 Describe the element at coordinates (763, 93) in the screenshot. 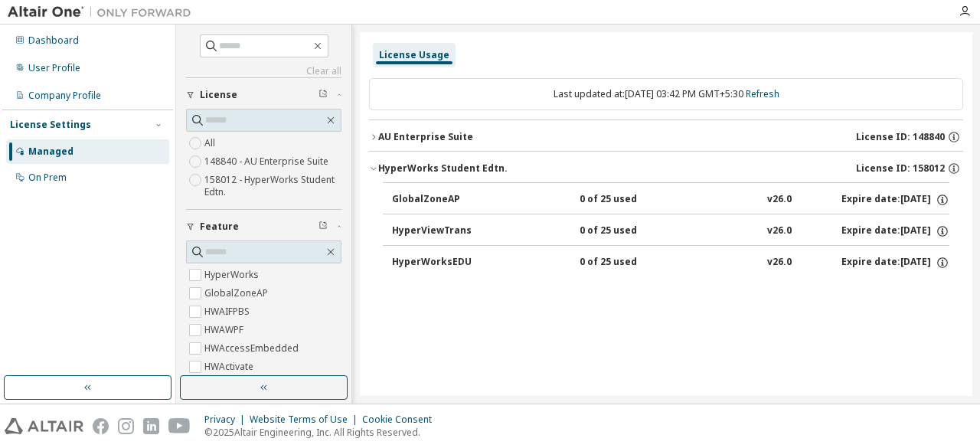

I see `a: Refresh` at that location.